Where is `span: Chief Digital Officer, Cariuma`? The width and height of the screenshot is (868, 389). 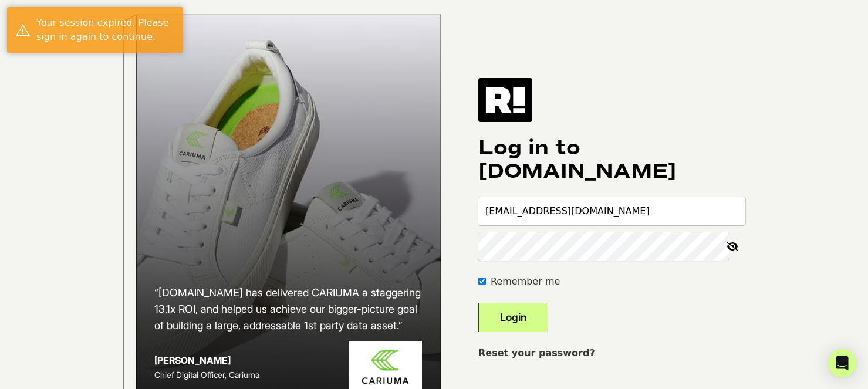
span: Chief Digital Officer, Cariuma is located at coordinates (207, 374).